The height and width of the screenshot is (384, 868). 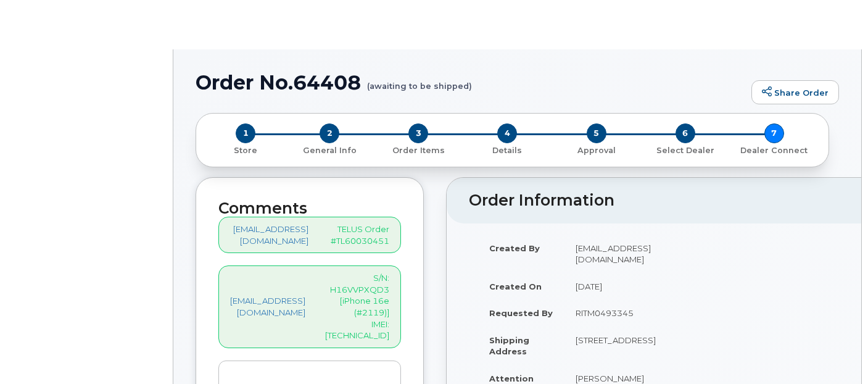 What do you see at coordinates (245, 151) in the screenshot?
I see `p: Store` at bounding box center [245, 151].